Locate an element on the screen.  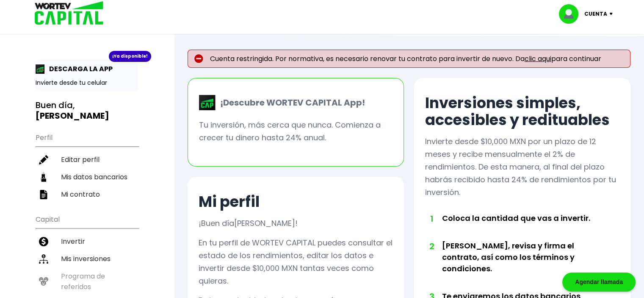
a: Mi contrato is located at coordinates (87, 194).